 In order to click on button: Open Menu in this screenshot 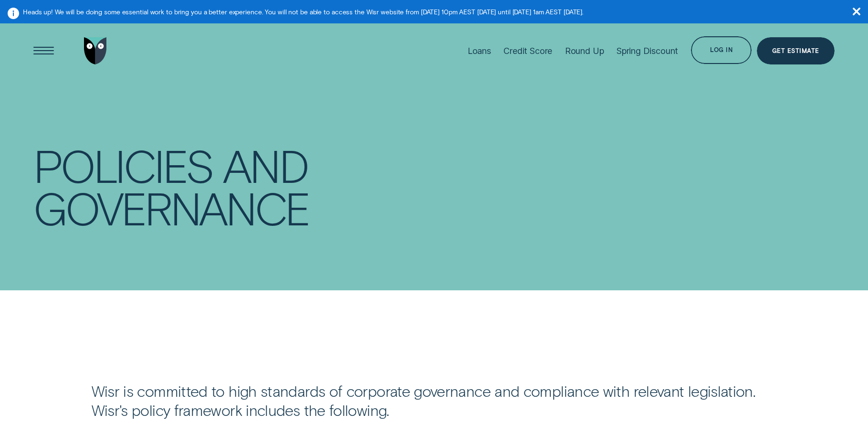, I will do `click(44, 51)`.